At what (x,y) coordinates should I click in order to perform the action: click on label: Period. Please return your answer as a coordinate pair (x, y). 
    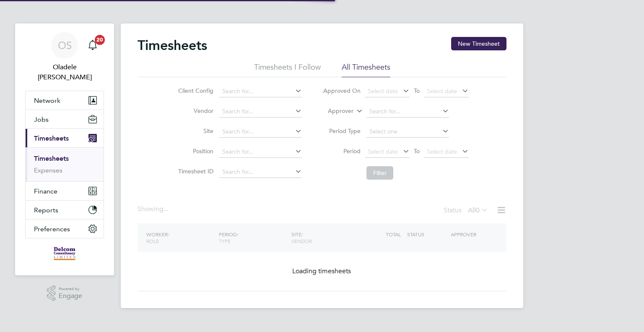
    Looking at the image, I should click on (341, 151).